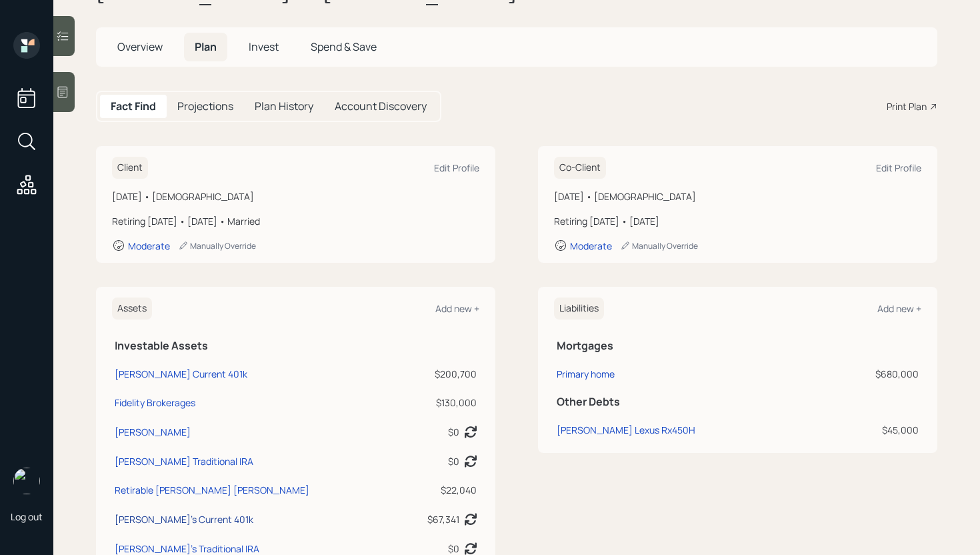 This screenshot has height=555, width=980. Describe the element at coordinates (381, 106) in the screenshot. I see `h5: Account Discovery` at that location.